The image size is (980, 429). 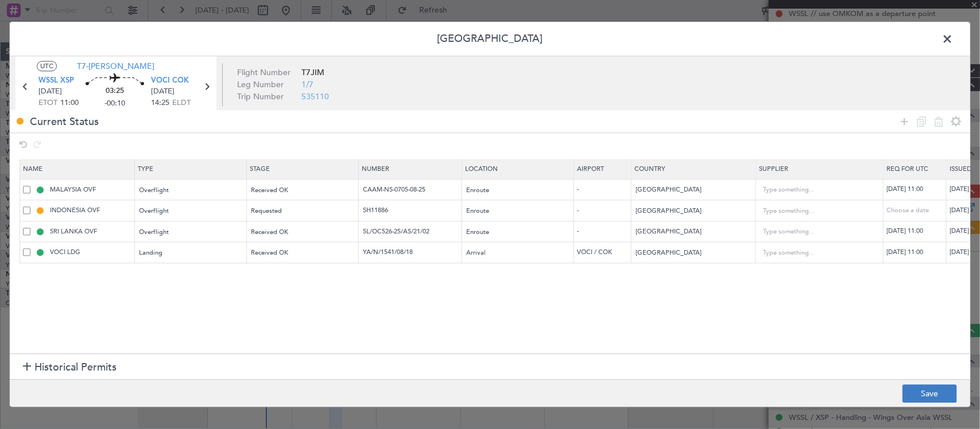 I want to click on div: Choose a date, so click(x=916, y=210).